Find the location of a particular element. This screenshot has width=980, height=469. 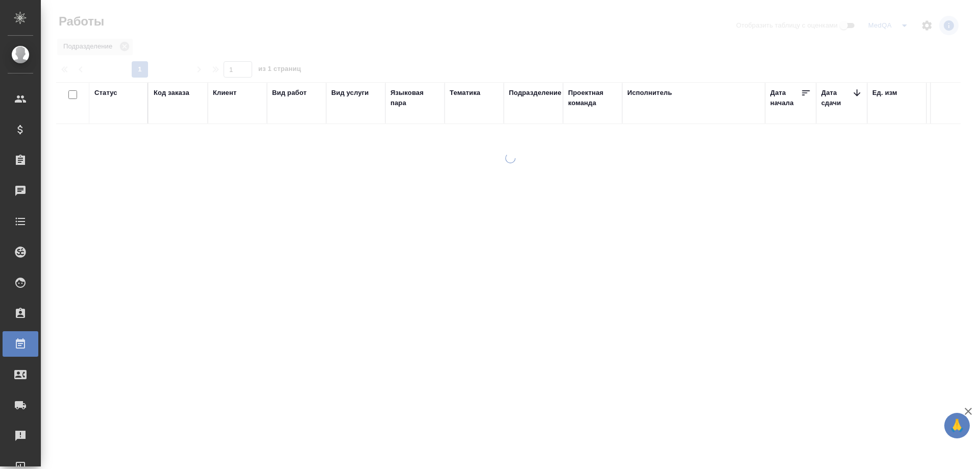

div: Статус is located at coordinates (106, 93).